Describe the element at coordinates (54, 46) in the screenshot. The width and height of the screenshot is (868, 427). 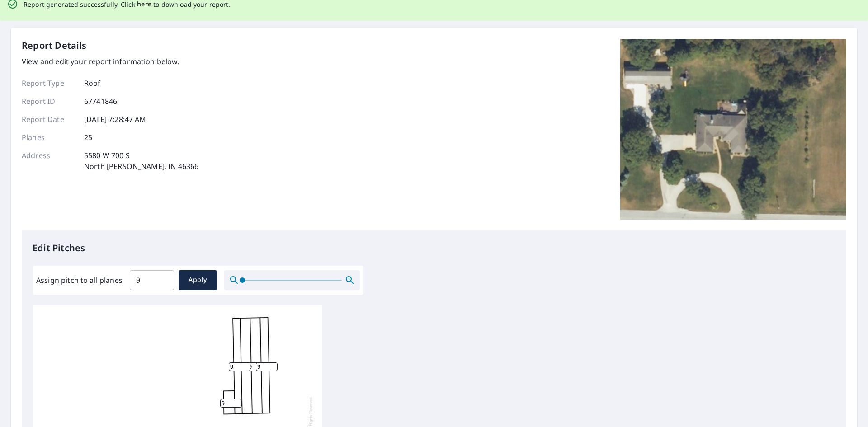
I see `p: Report Details` at that location.